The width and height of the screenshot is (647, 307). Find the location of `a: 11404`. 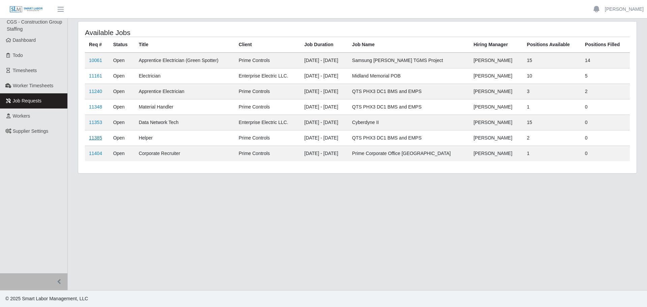

a: 11404 is located at coordinates (95, 153).